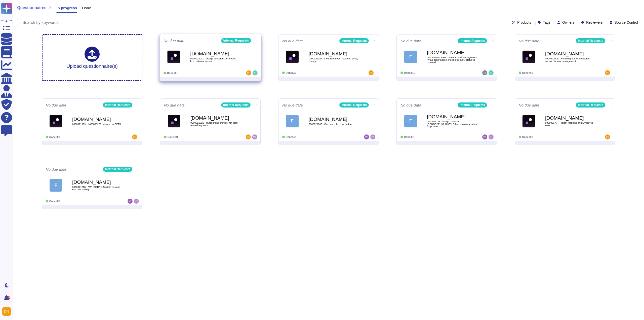  I want to click on span: 0000021969 - INC8398281 - Access to GPT5, so click(98, 124).